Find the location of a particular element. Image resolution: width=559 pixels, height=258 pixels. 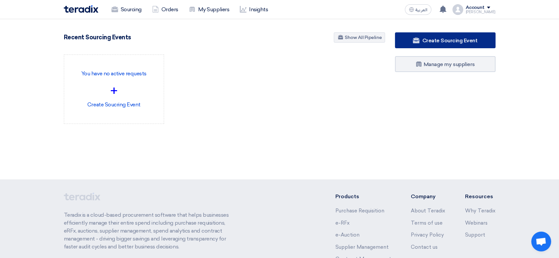

p: You have no active requests is located at coordinates (114, 74).